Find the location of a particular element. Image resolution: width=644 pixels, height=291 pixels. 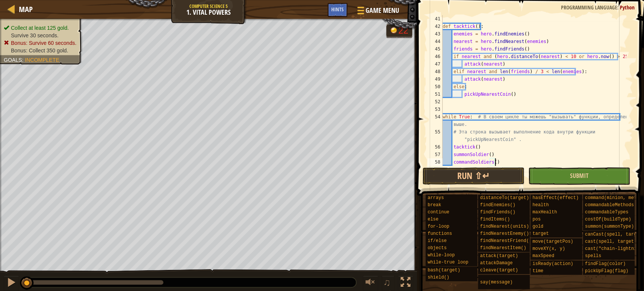

span: spells is located at coordinates (593, 256).